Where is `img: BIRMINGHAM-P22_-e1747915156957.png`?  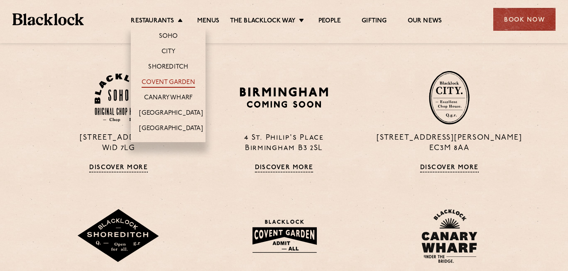 img: BIRMINGHAM-P22_-e1747915156957.png is located at coordinates (284, 97).